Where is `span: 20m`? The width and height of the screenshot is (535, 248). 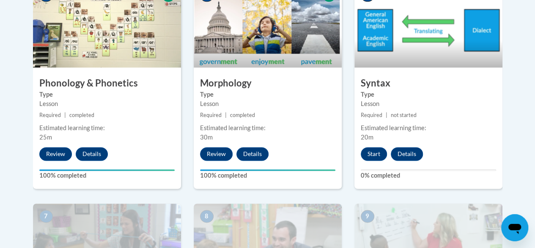 span: 20m is located at coordinates (367, 137).